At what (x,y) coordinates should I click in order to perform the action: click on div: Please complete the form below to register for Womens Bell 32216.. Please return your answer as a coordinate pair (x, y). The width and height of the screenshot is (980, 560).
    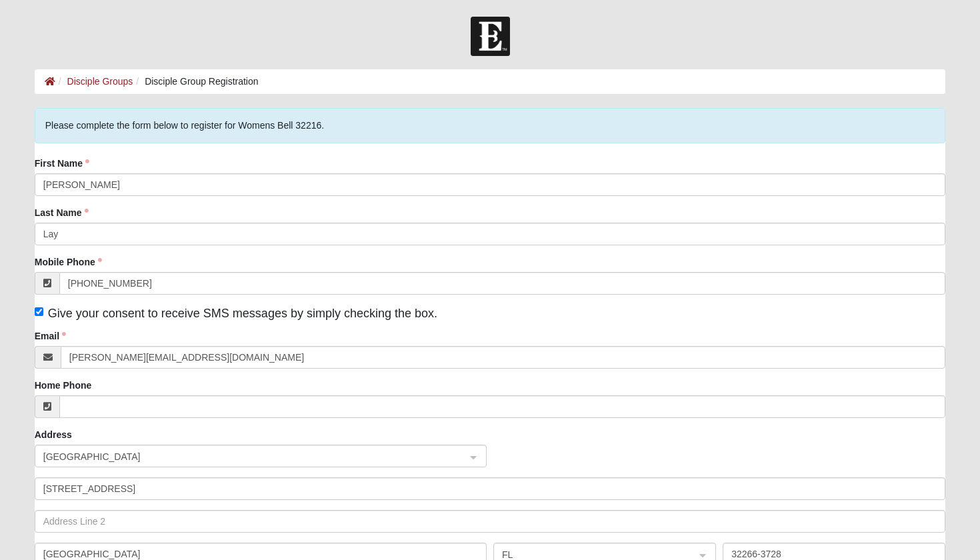
    Looking at the image, I should click on (490, 125).